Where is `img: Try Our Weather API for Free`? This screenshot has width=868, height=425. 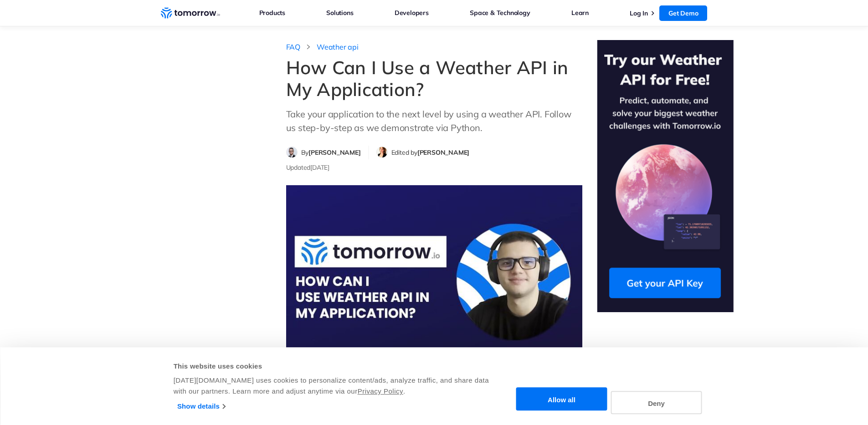 img: Try Our Weather API for Free is located at coordinates (665, 176).